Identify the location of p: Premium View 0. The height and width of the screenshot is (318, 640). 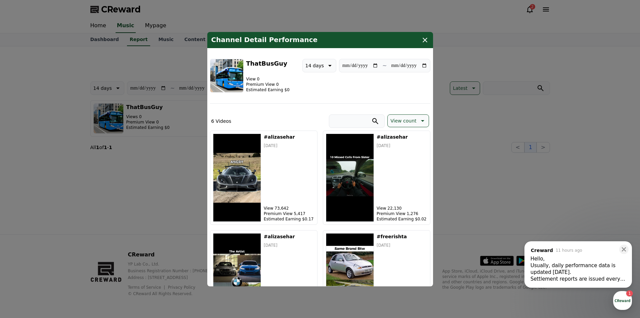
(268, 84).